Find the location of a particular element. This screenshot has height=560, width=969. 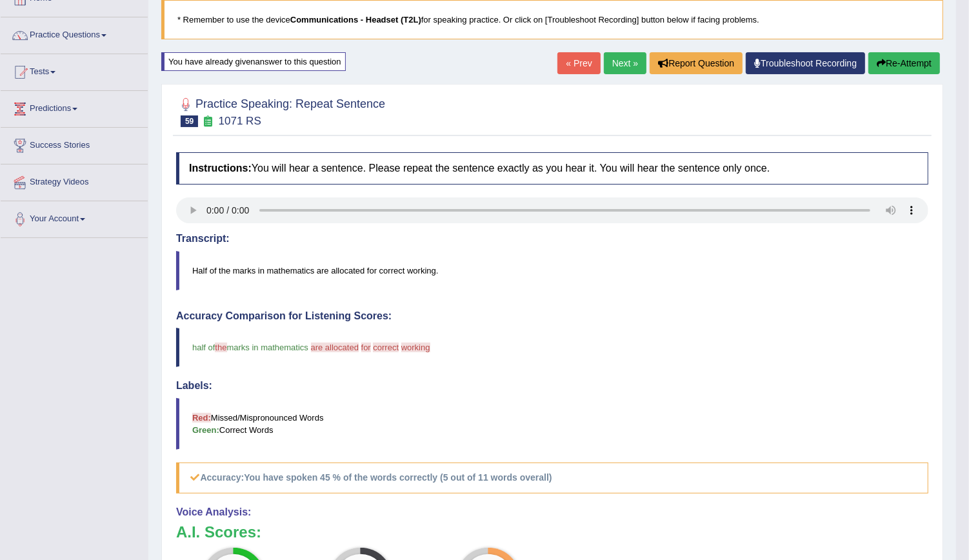

blockquote: Half of the marks in mathematics are allocated for correct working. is located at coordinates (552, 270).